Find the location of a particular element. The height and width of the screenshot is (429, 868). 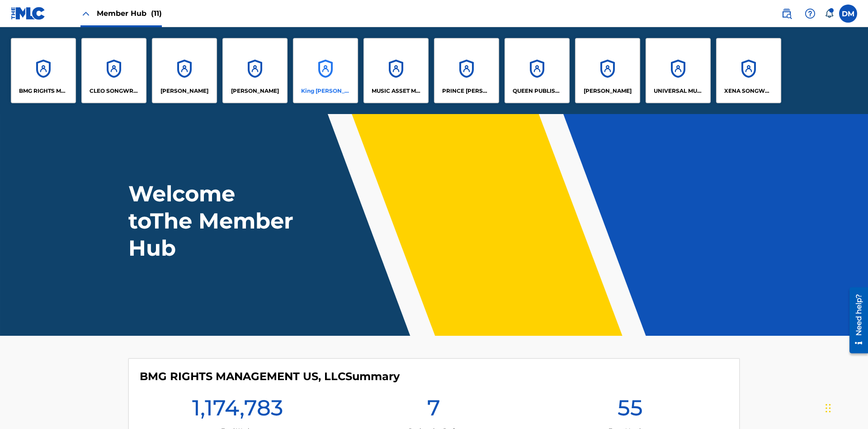

div: Chat Widget is located at coordinates (845, 407).